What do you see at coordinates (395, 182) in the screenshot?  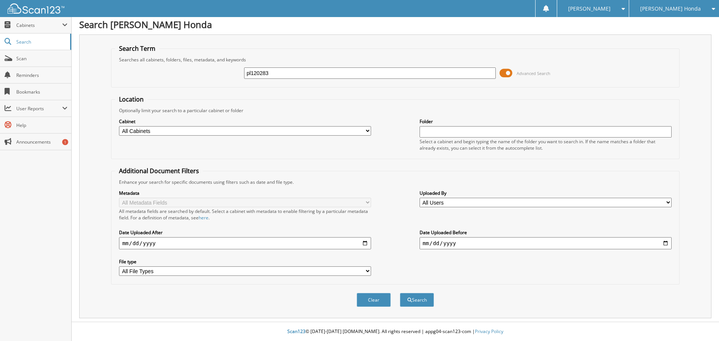 I see `div: Enhance your search for specific documents using filters such as date and file type.` at bounding box center [395, 182].